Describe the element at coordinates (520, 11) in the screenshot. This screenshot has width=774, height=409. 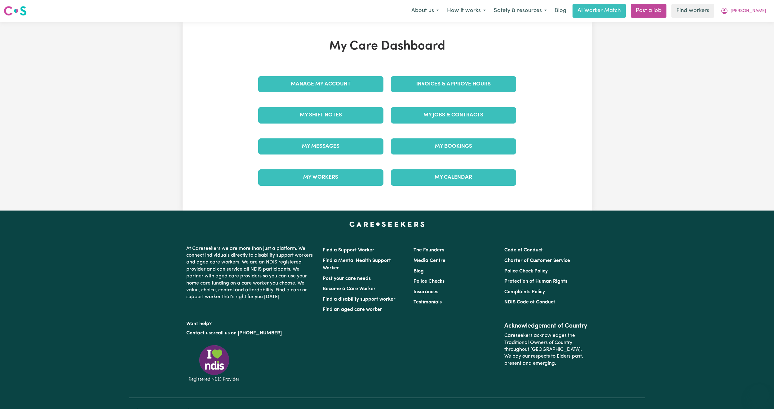
I see `button: Safety & resources` at that location.